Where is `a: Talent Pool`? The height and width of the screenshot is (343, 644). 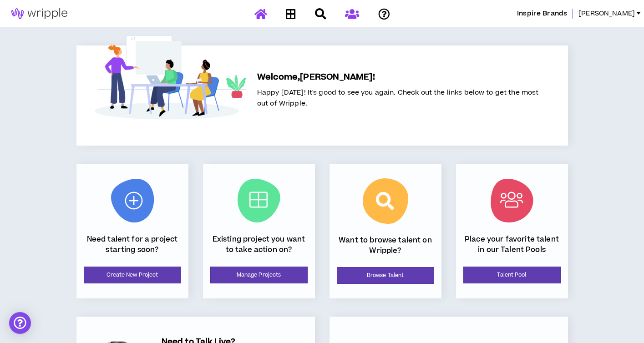
a: Talent Pool is located at coordinates (512, 275).